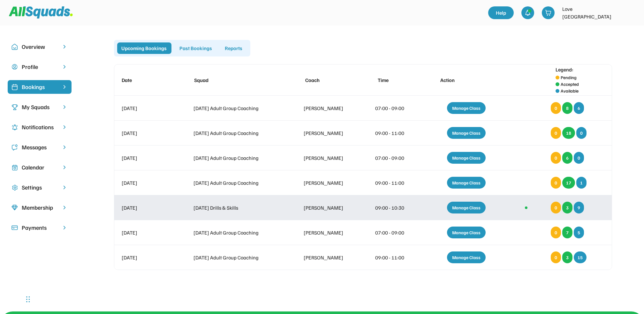 Image resolution: width=644 pixels, height=314 pixels. What do you see at coordinates (146, 80) in the screenshot?
I see `div: Date` at bounding box center [146, 80].